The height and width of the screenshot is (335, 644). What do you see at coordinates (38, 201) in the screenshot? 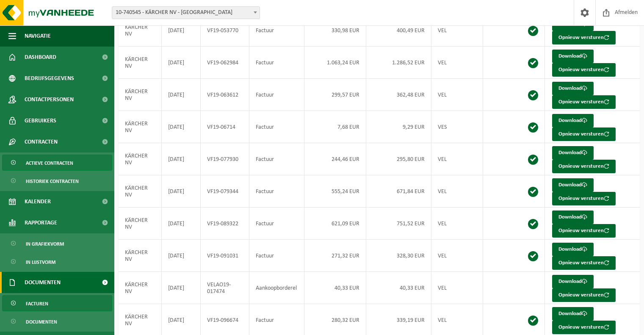
I see `span: Kalender` at bounding box center [38, 201].